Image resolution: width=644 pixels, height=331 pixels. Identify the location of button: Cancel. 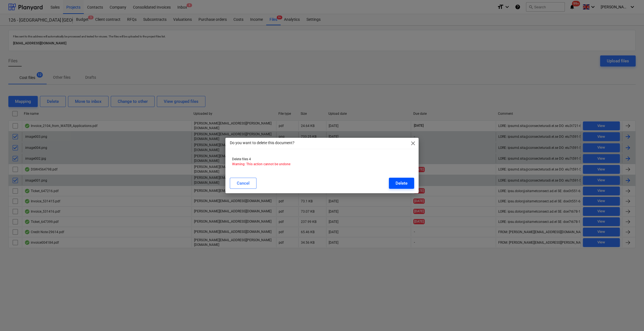
(243, 183).